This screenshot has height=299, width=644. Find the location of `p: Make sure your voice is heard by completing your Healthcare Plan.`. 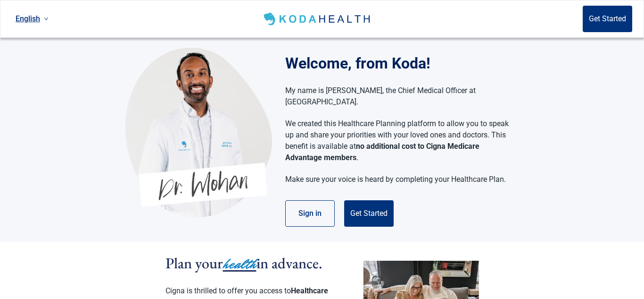

p: Make sure your voice is heard by completing your Healthcare Plan. is located at coordinates (397, 179).